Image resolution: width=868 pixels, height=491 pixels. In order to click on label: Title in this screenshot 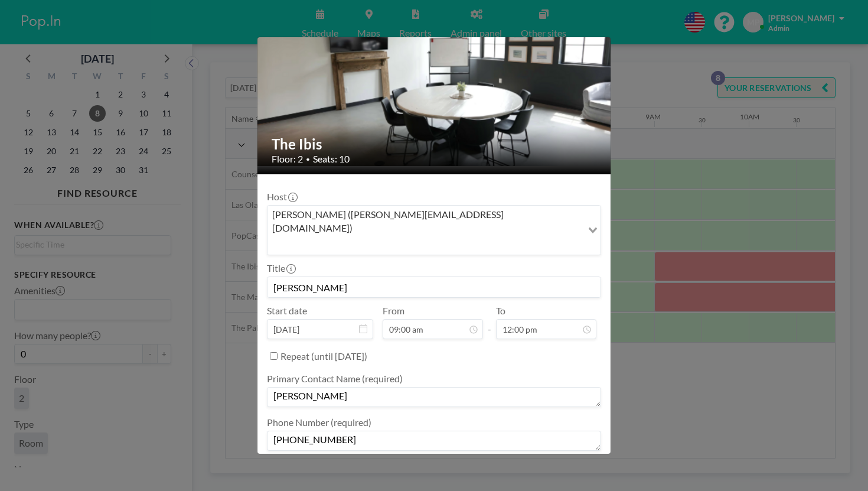, I will do `click(280, 268)`.